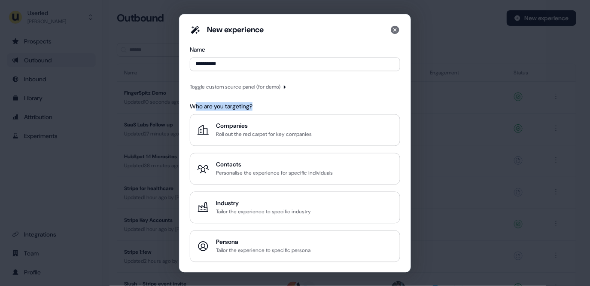  Describe the element at coordinates (295, 246) in the screenshot. I see `button: PersonaTailor the experience to specific persona` at that location.